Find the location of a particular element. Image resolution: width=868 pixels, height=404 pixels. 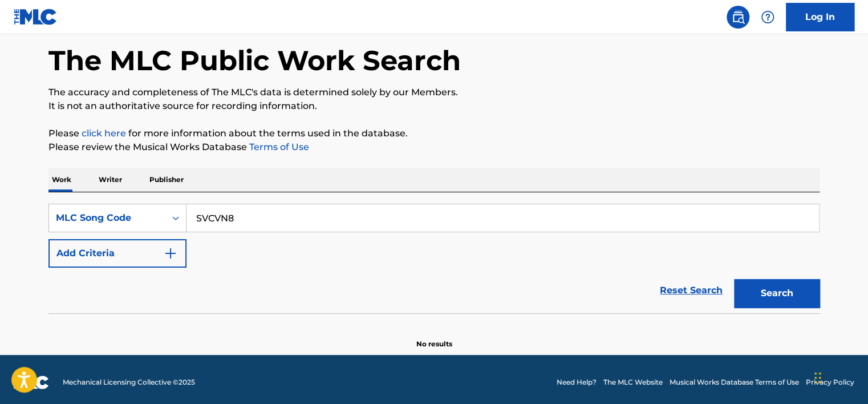

p: It is not an authoritative source for recording information. is located at coordinates (434, 106).